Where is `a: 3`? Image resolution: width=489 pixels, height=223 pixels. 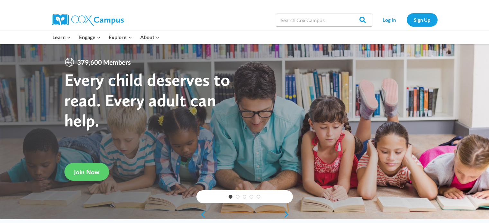
a: 3 is located at coordinates (244, 197).